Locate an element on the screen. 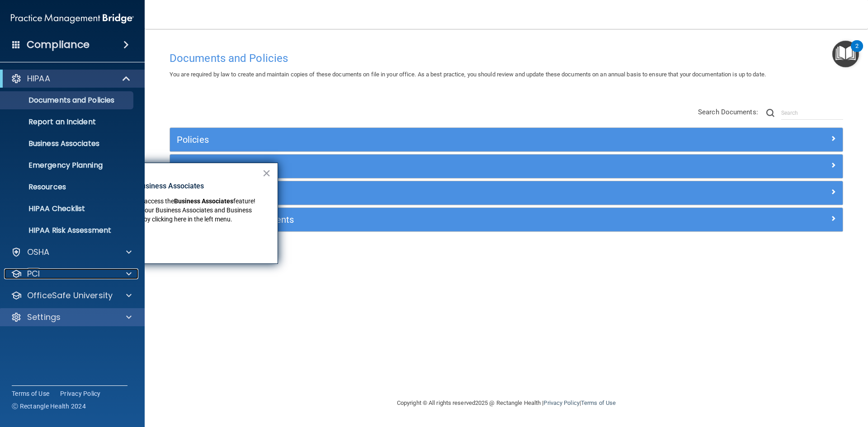 Image resolution: width=868 pixels, height=427 pixels. p: Settings is located at coordinates (44, 317).